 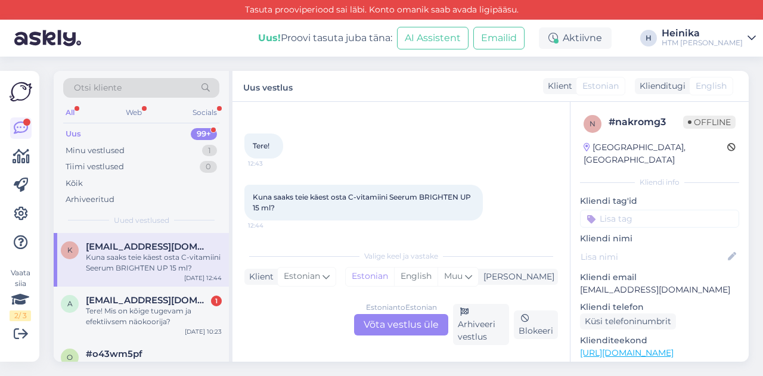 What do you see at coordinates (141, 220) in the screenshot?
I see `span: Uued vestlused` at bounding box center [141, 220].